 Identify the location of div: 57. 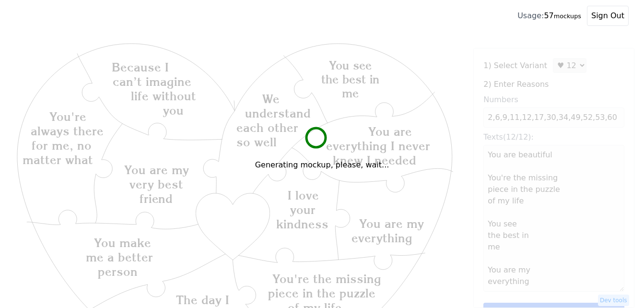
(549, 16).